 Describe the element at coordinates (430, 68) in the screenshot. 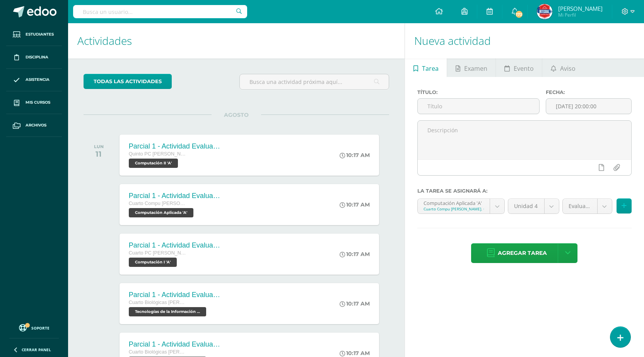

I see `span: Tarea` at that location.